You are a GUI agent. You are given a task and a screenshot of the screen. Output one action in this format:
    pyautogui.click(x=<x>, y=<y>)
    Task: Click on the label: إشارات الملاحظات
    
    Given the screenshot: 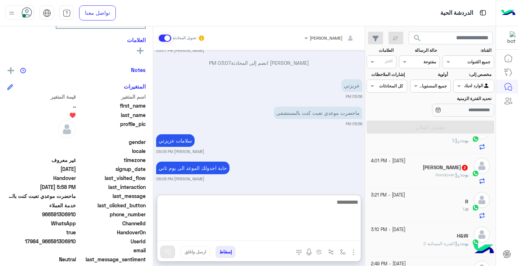 What is the action you would take?
    pyautogui.click(x=386, y=74)
    